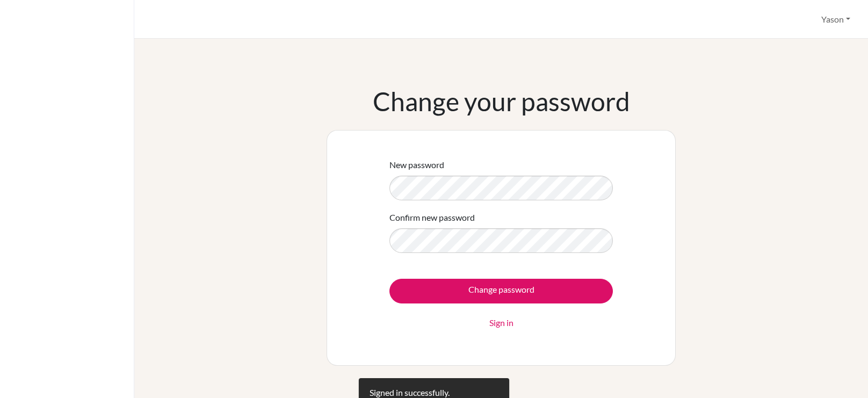 This screenshot has width=868, height=398. What do you see at coordinates (432, 217) in the screenshot?
I see `label: Confirm new password` at bounding box center [432, 217].